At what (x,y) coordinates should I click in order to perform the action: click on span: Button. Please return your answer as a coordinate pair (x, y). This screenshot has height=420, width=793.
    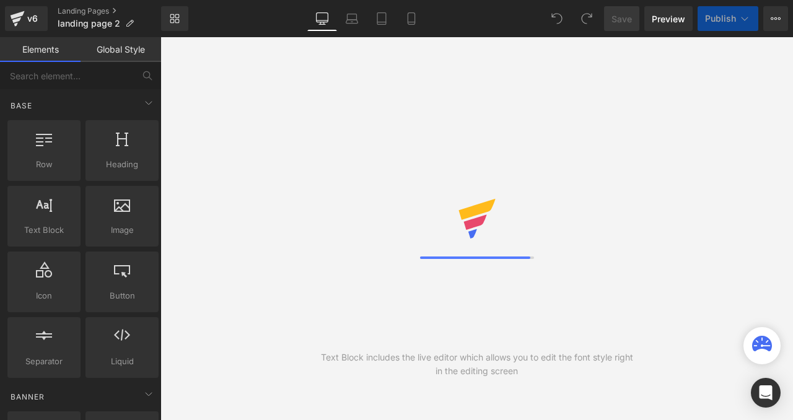
    Looking at the image, I should click on (122, 296).